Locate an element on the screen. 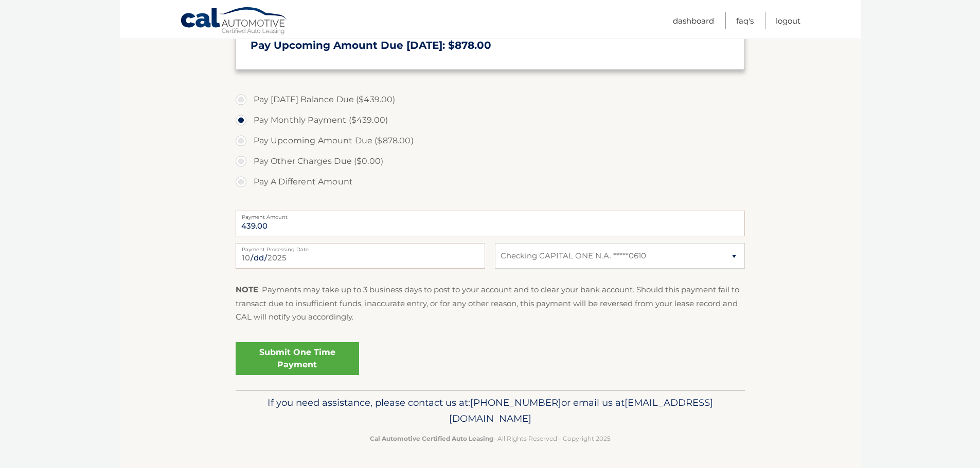 This screenshot has width=980, height=468. label: Payment Processing Date is located at coordinates (360, 247).